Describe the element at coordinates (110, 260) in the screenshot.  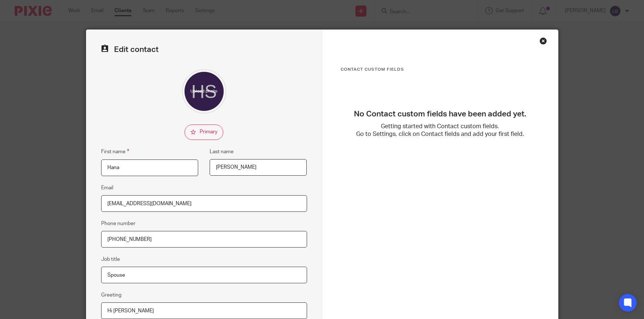
I see `label: Job title` at that location.